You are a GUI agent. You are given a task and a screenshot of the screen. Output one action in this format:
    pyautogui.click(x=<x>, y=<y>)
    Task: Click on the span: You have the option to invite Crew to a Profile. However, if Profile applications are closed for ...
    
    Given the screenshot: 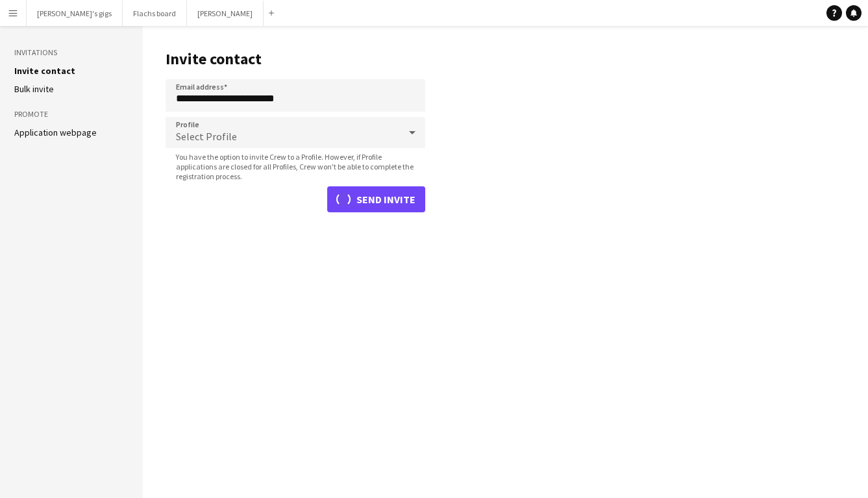 What is the action you would take?
    pyautogui.click(x=295, y=166)
    